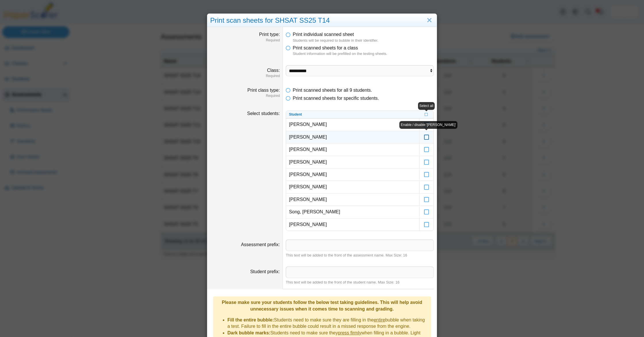  What do you see at coordinates (322, 21) in the screenshot?
I see `div: Print scan sheets for SHSAT SS25 T14` at bounding box center [322, 21].